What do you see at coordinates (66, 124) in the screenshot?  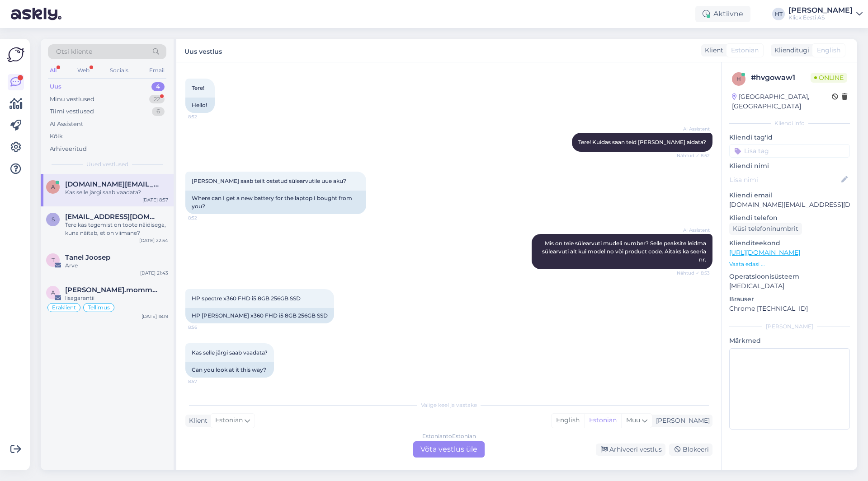 I see `div: AI Assistent` at bounding box center [66, 124].